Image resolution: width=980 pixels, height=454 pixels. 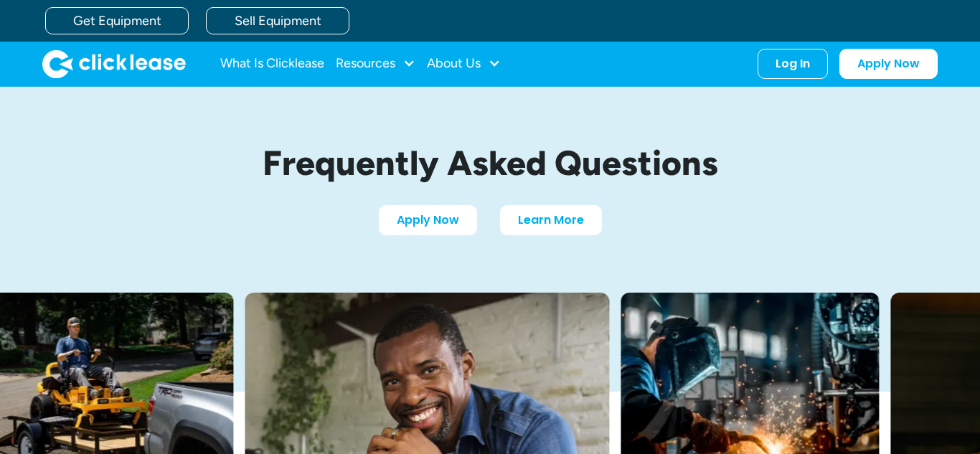 I want to click on img: Clicklease logo, so click(x=114, y=64).